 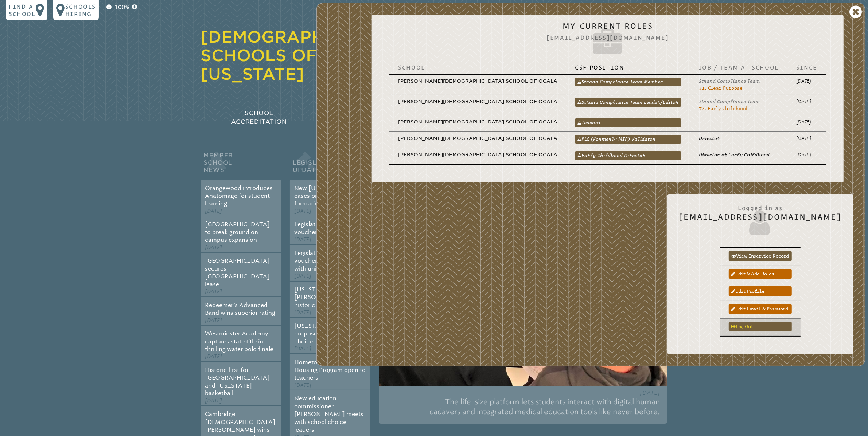 I want to click on a: Legislature responds to voucher problems, so click(x=327, y=228).